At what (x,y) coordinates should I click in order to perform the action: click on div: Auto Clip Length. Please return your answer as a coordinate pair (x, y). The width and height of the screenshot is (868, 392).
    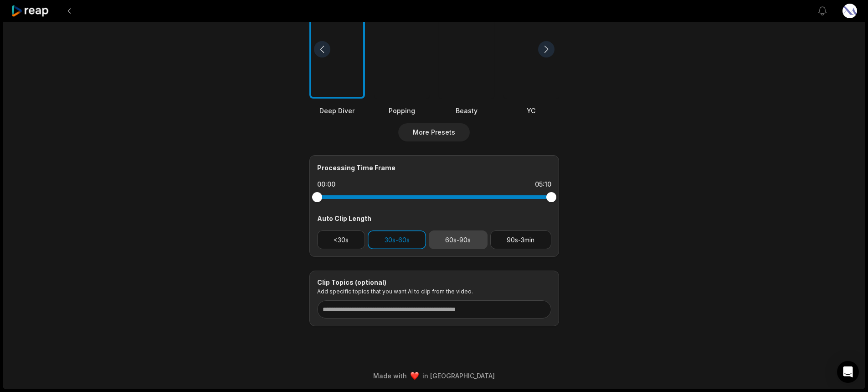
    Looking at the image, I should click on (434, 218).